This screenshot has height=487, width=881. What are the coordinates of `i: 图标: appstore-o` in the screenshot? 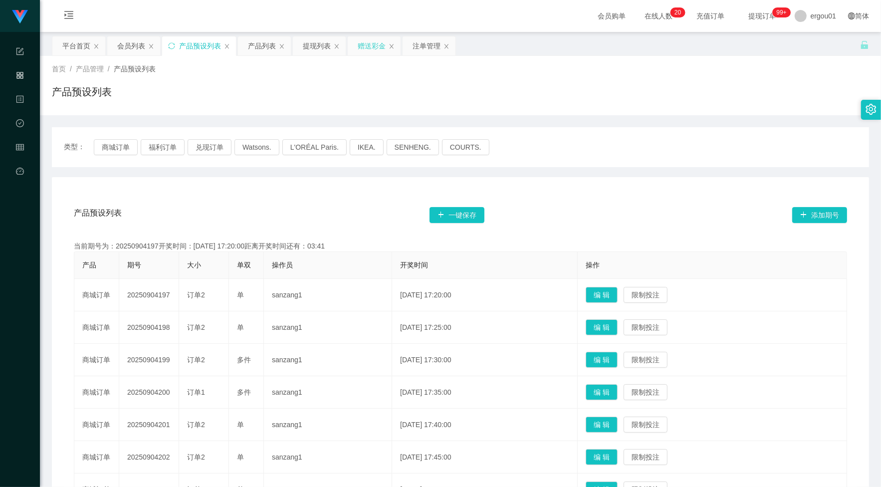 It's located at (20, 77).